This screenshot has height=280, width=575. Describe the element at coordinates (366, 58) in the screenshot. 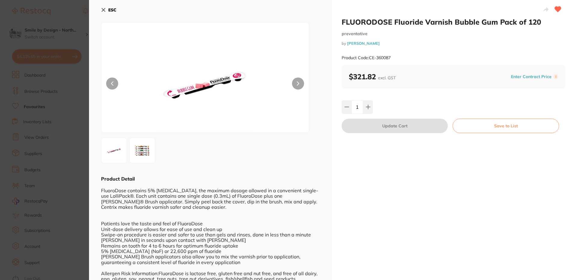

I see `small: Product Code: CE-360087` at that location.